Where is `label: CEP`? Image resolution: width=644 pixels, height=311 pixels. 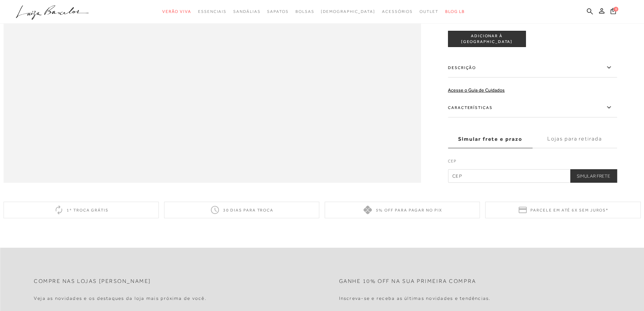 label: CEP is located at coordinates (533, 163).